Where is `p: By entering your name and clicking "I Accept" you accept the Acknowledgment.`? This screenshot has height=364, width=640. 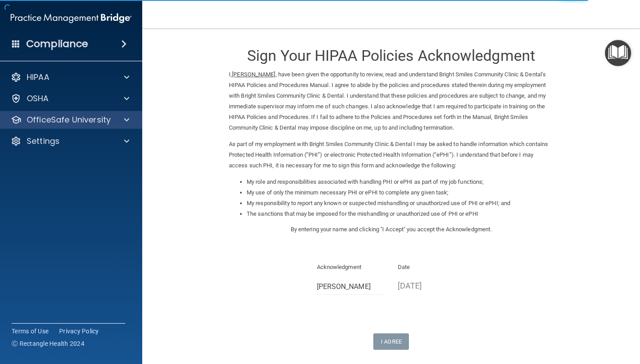
p: By entering your name and clicking "I Accept" you accept the Acknowledgment. is located at coordinates (391, 230).